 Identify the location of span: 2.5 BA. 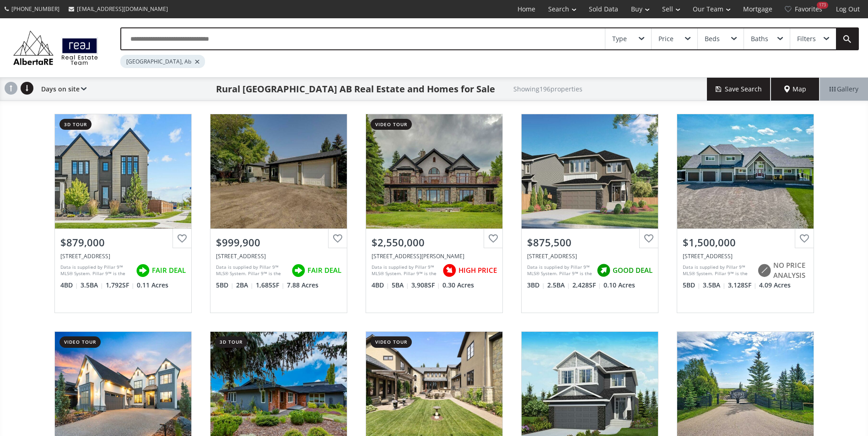
(558, 286).